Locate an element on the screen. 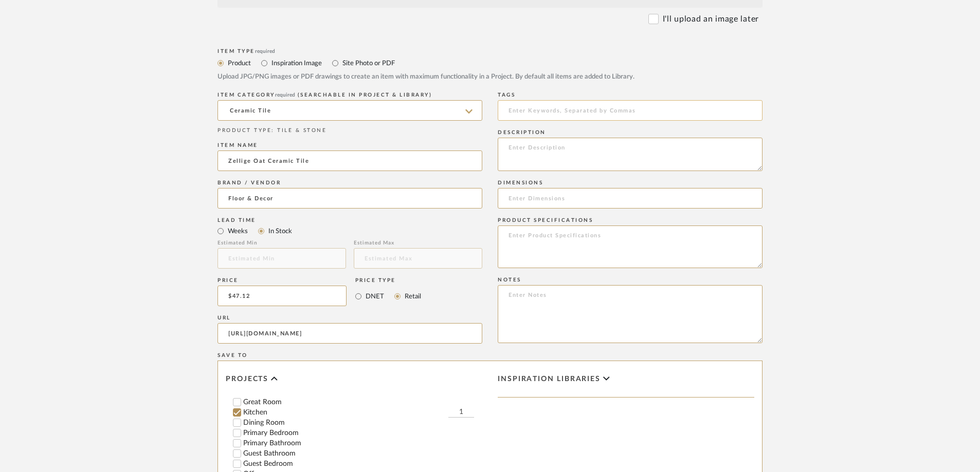  input: Enter DNET Price is located at coordinates (282, 296).